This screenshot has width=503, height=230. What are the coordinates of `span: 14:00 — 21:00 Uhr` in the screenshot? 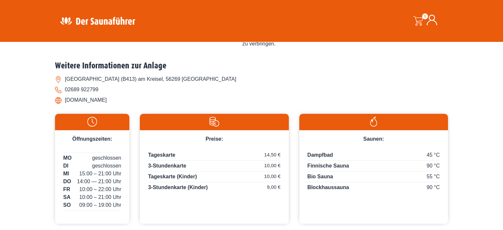 It's located at (99, 182).